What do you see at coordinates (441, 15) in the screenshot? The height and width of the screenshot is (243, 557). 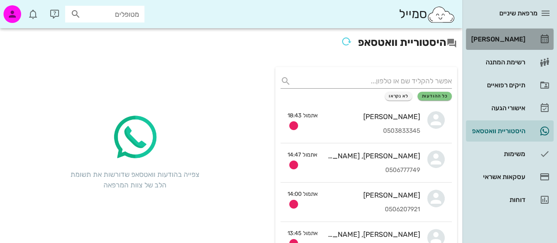 I see `img: SmileCloud logo` at bounding box center [441, 15].